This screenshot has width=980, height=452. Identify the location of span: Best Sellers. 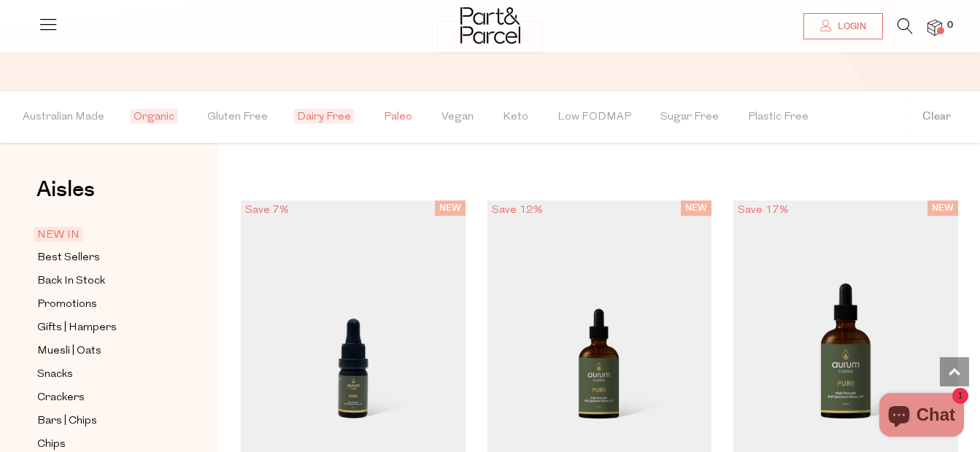
(68, 258).